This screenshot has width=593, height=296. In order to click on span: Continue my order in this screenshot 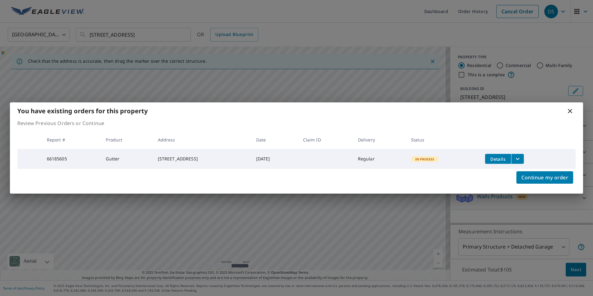, I will do `click(545, 177)`.